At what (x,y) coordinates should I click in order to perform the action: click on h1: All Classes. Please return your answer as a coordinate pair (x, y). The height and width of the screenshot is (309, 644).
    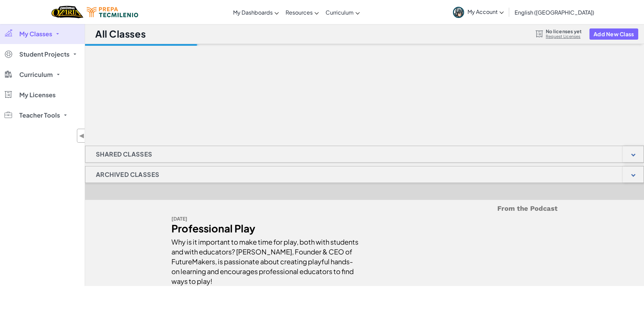
    Looking at the image, I should click on (120, 34).